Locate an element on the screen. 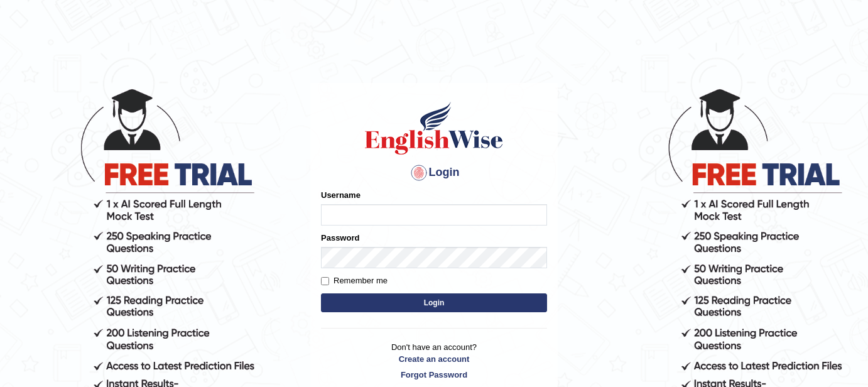 The image size is (868, 387). label: Password is located at coordinates (340, 238).